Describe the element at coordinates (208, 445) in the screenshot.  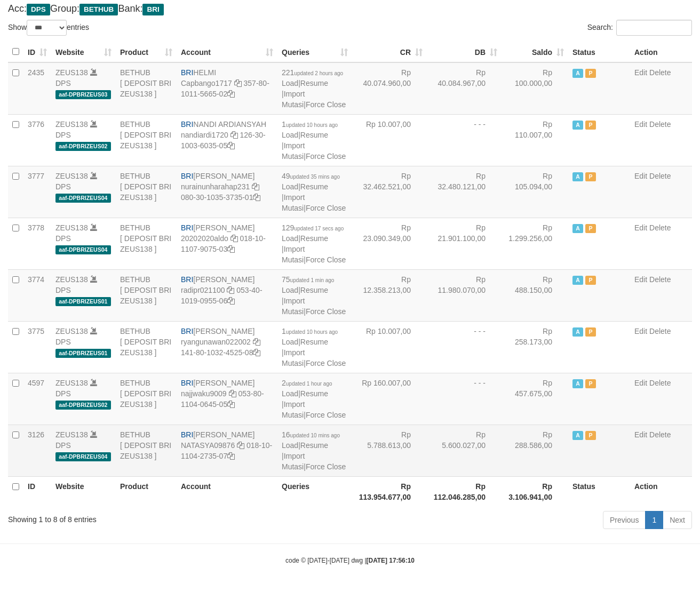
I see `a: NATASYA09876` at that location.